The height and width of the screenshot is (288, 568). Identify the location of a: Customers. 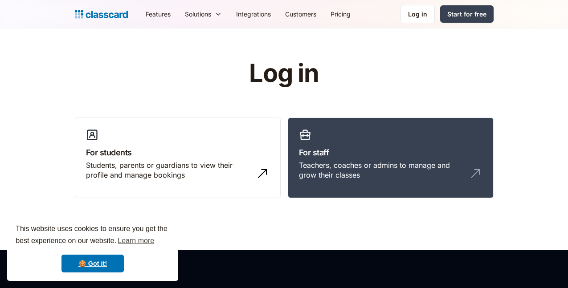
(301, 14).